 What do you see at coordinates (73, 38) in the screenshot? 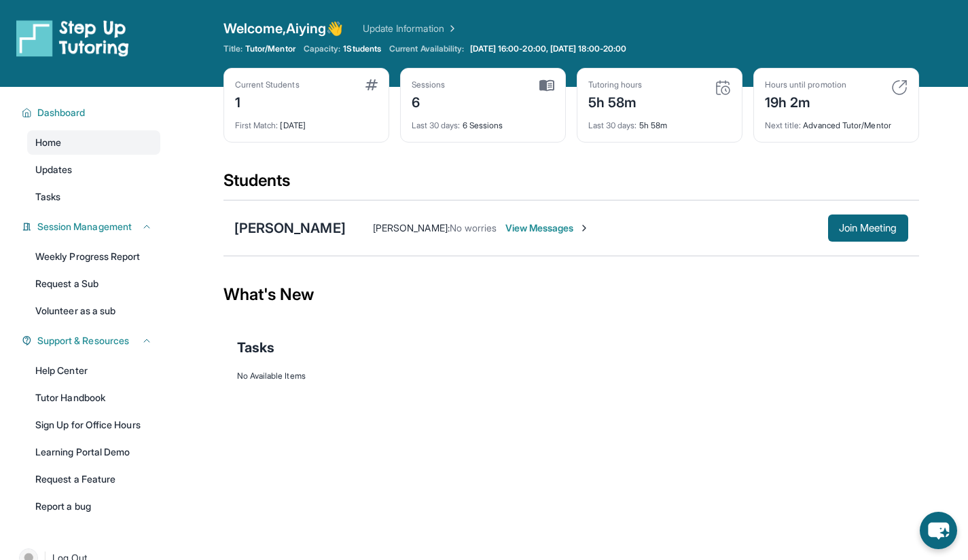
I see `img: logo` at bounding box center [73, 38].